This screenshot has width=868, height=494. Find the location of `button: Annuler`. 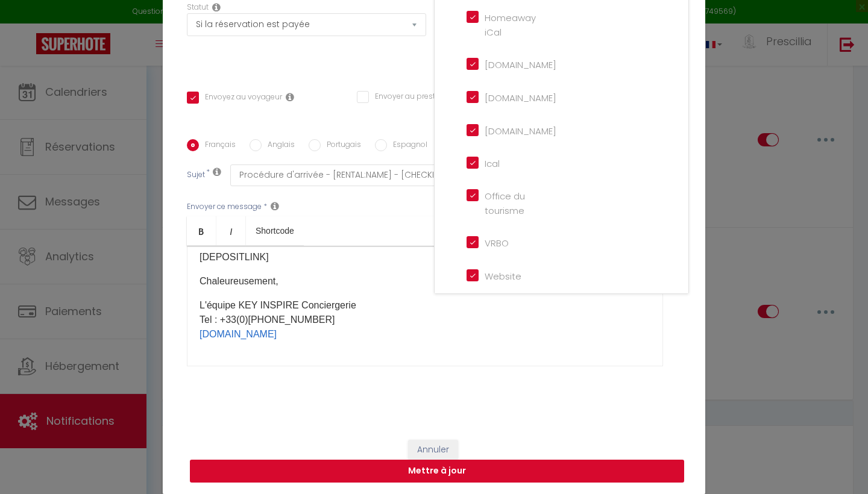

button: Annuler is located at coordinates (433, 450).